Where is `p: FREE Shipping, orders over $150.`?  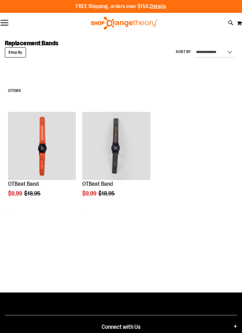
p: FREE Shipping, orders over $150. is located at coordinates (121, 6).